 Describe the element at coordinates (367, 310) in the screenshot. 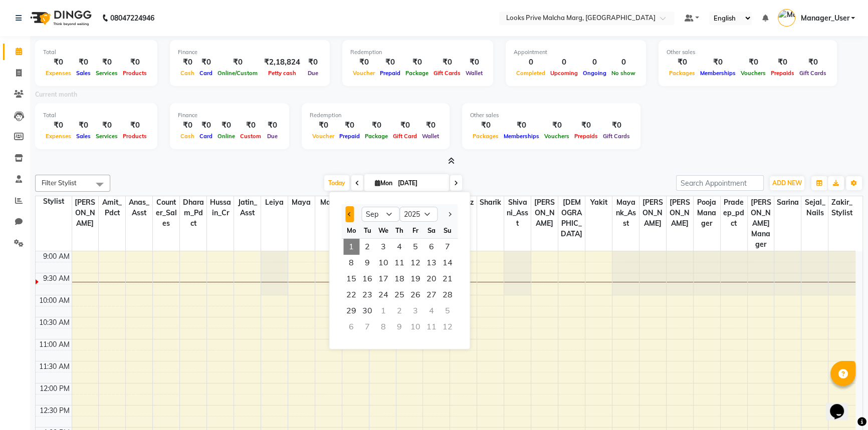

I see `div: Tuesday, September 30, 2025` at that location.